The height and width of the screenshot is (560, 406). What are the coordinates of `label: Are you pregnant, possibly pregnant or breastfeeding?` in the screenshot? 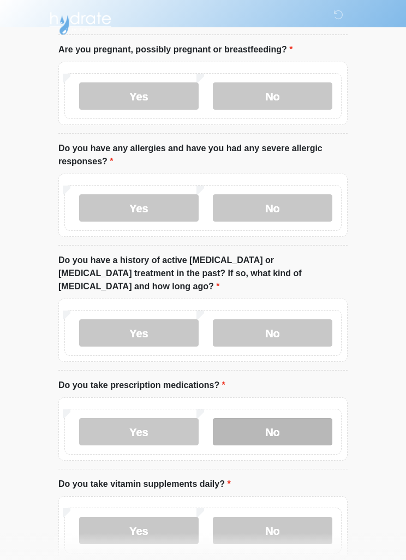 It's located at (175, 50).